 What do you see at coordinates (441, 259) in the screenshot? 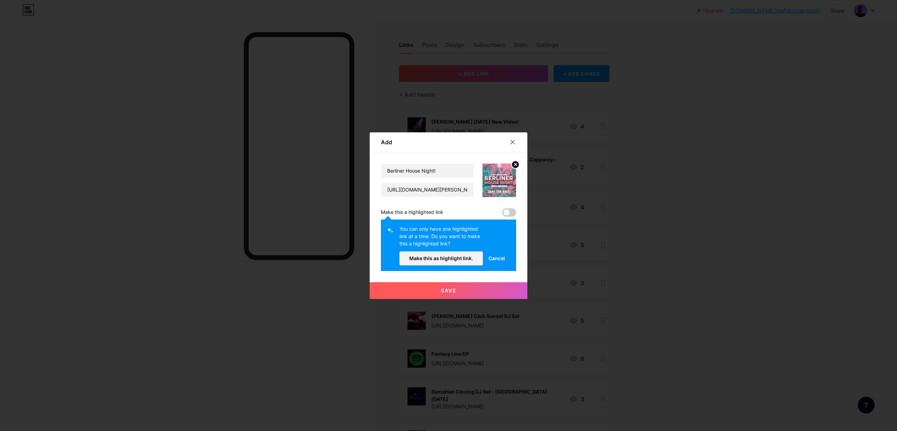
I see `button: Make this as highlight link.` at bounding box center [441, 259].